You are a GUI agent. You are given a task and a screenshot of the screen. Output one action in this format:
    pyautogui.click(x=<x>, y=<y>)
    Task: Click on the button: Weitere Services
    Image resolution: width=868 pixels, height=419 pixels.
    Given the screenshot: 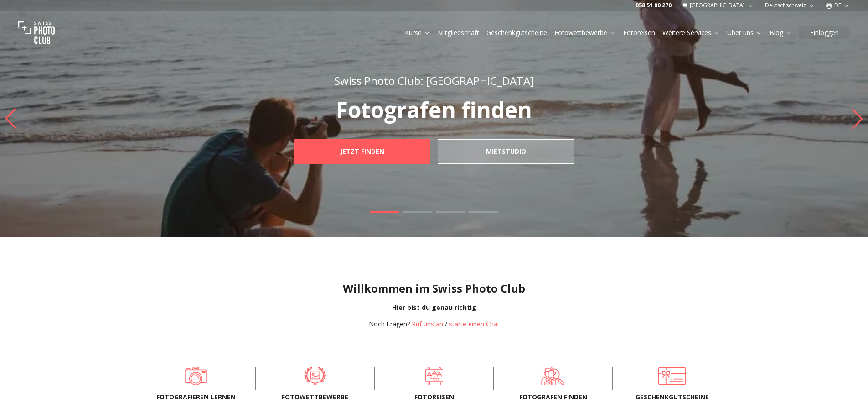 What is the action you would take?
    pyautogui.click(x=692, y=33)
    